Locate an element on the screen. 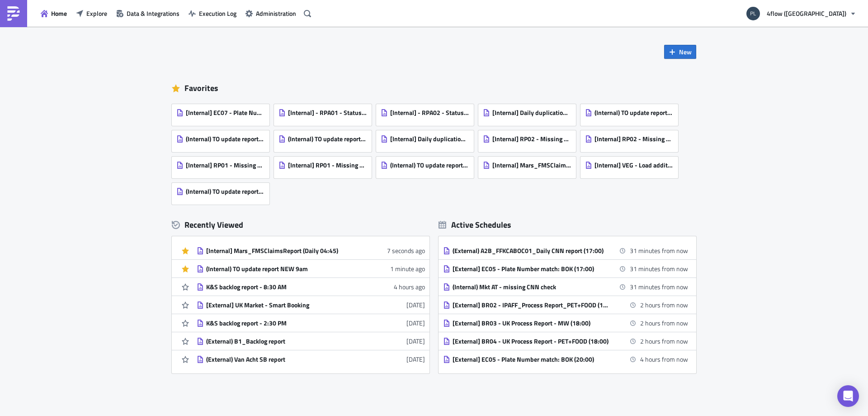 The image size is (868, 416). time: 2025-08-22T14:26:21Z is located at coordinates (416, 341).